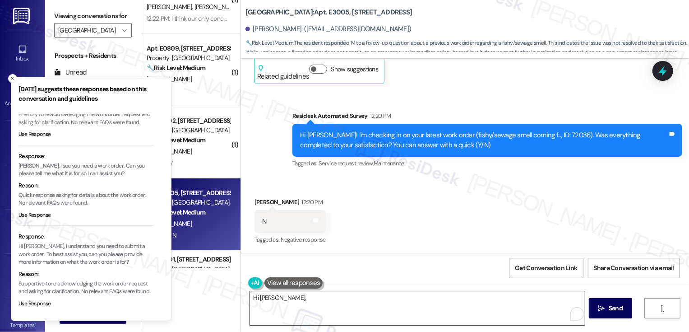 The width and height of the screenshot is (689, 332). I want to click on span: Send, so click(615, 308).